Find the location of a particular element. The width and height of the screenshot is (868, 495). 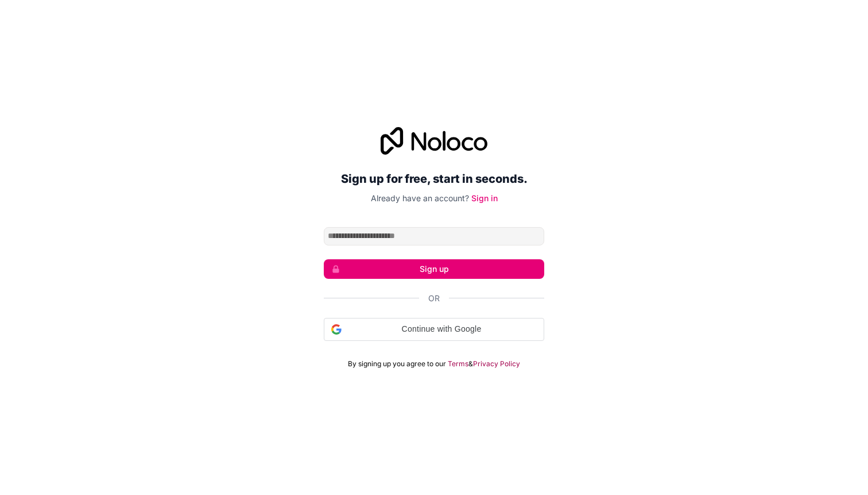

h2: Sign up for free, start in seconds. is located at coordinates (434, 179).